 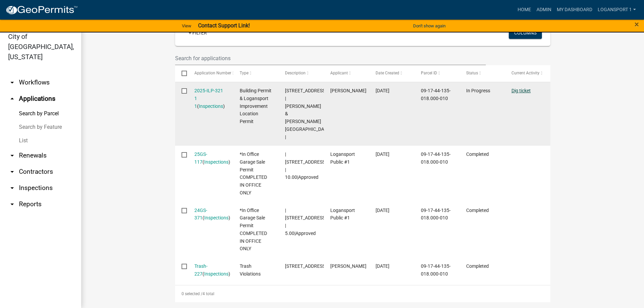 I want to click on span: Building Permit & Logansport Improvement Location Permit, so click(x=256, y=106).